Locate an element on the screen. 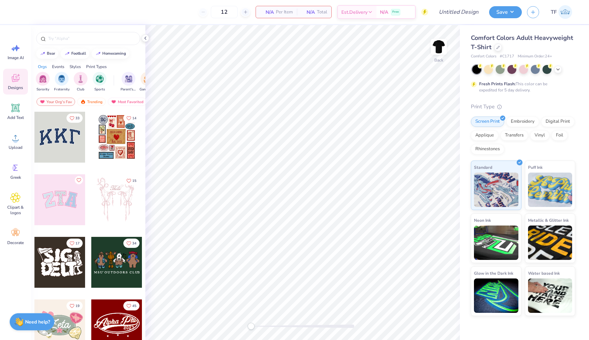 This screenshot has height=340, width=589. span: Clipart & logos is located at coordinates (15, 210).